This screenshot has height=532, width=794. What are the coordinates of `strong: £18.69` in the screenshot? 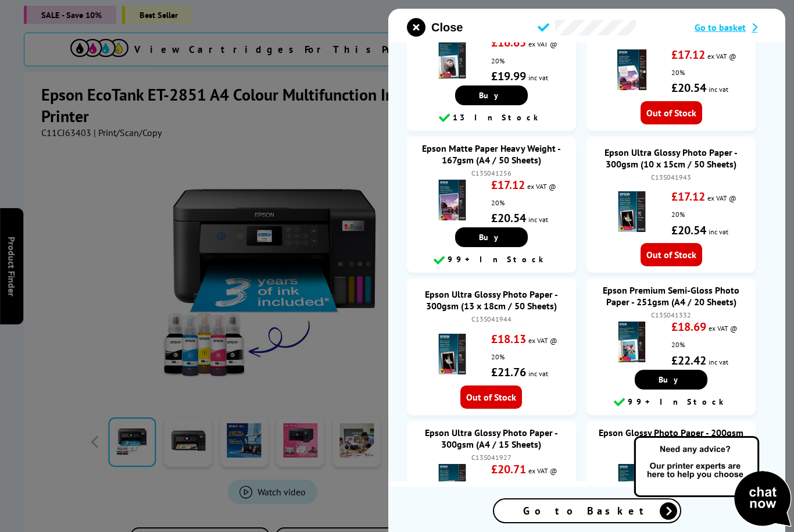 It's located at (689, 327).